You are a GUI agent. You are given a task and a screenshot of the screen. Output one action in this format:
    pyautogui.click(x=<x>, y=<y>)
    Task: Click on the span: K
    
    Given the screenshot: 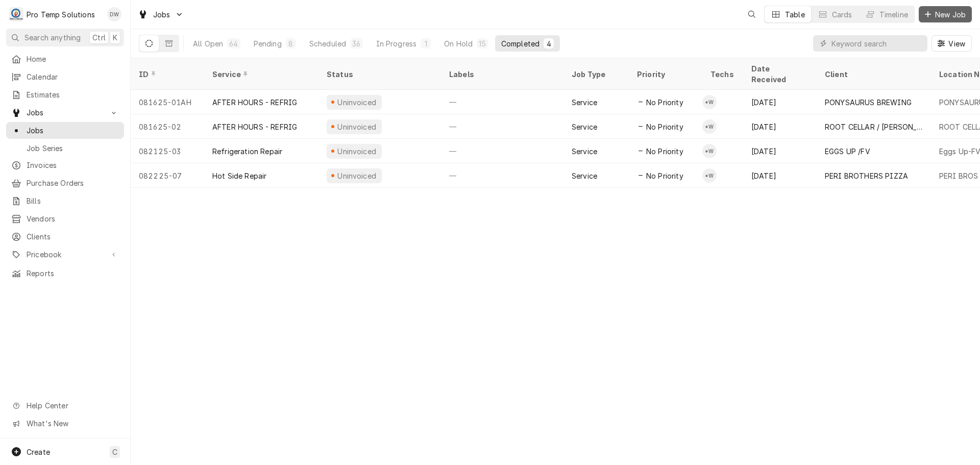 What is the action you would take?
    pyautogui.click(x=115, y=38)
    